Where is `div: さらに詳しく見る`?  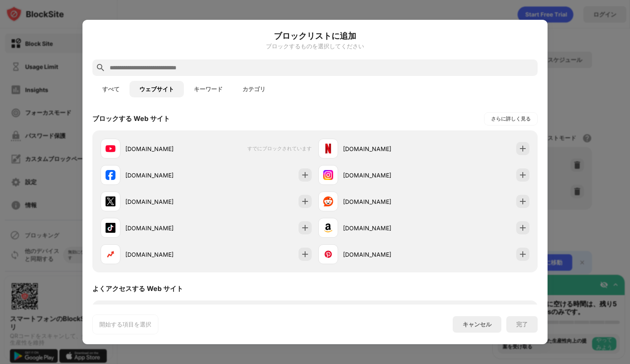
div: さらに詳しく見る is located at coordinates (511, 119).